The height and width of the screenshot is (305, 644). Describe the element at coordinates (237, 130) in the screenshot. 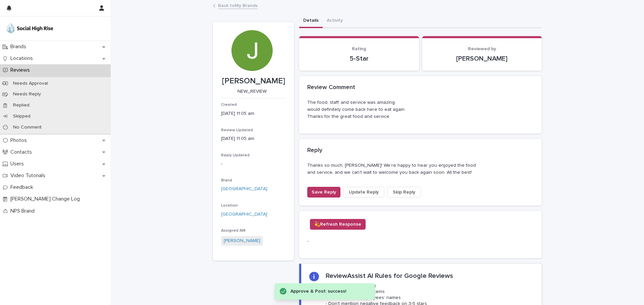

I see `span: Review Updated` at that location.